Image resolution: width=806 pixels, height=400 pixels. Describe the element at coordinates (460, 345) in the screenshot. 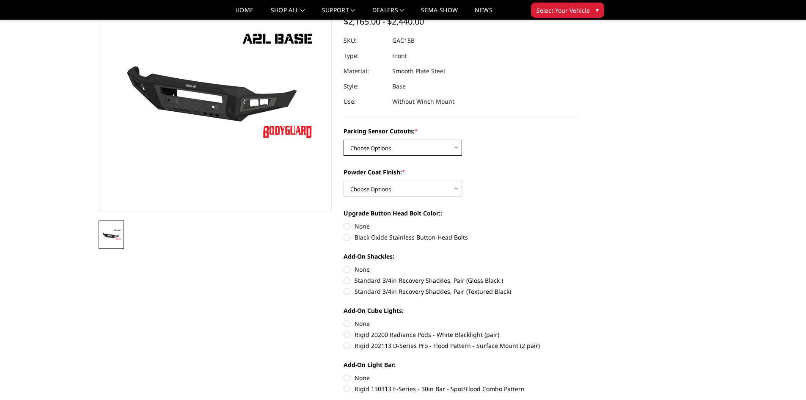

I see `label: Rigid 202113 D-Series Pro - Flood Pattern - Surface Mount (2 pair)` at that location.